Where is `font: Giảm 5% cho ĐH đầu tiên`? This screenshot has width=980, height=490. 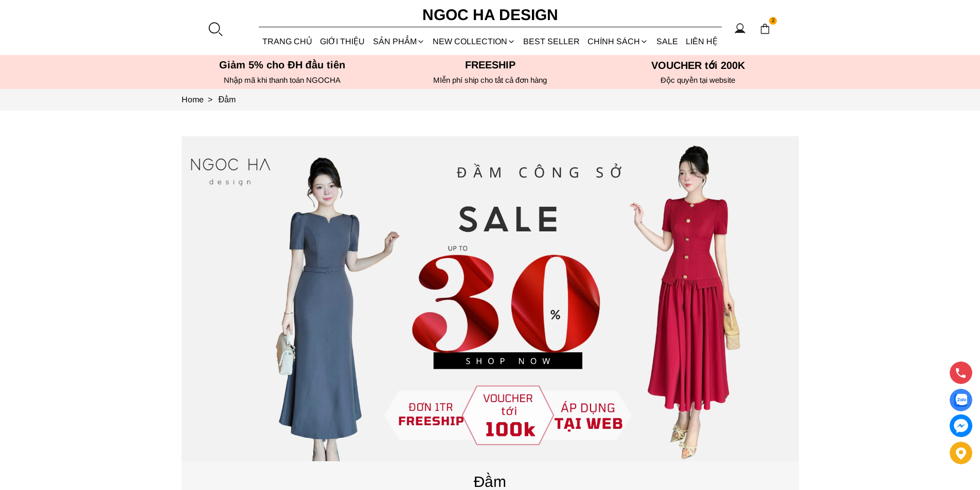 font: Giảm 5% cho ĐH đầu tiên is located at coordinates (282, 65).